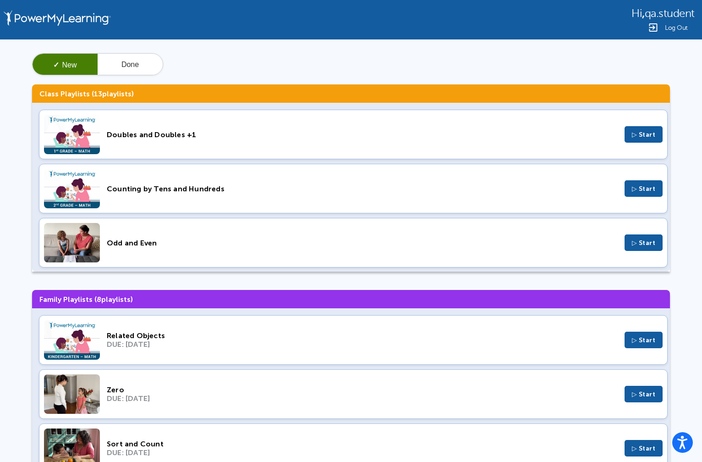  I want to click on span: 13, so click(98, 94).